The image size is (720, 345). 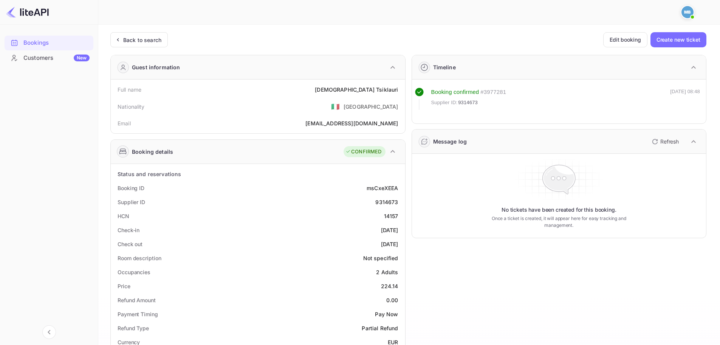 What do you see at coordinates (559, 222) in the screenshot?
I see `p: Once a ticket is created, it will appear here for easy tracking and management.` at bounding box center [559, 222].